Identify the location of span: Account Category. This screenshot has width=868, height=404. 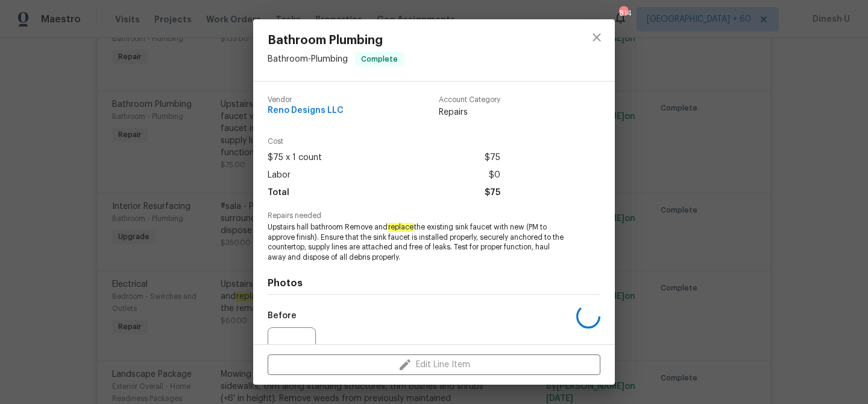
(470, 99).